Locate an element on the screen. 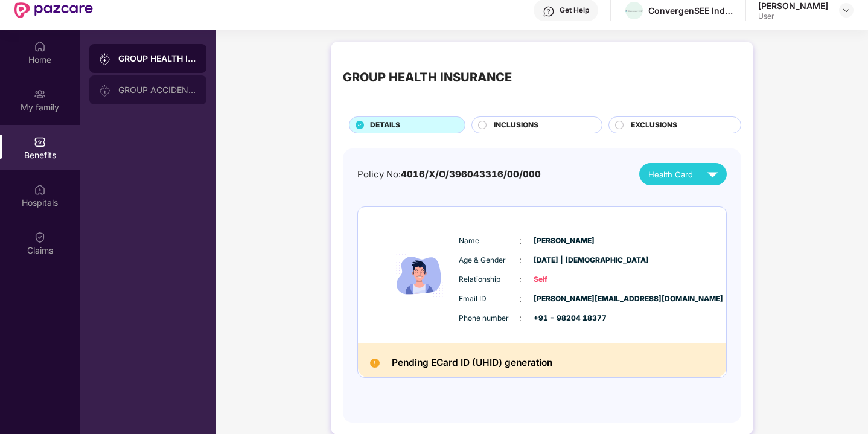  img: ConvergenSEE-logo-Colour-high-Res-%20updated.png is located at coordinates (634, 11).